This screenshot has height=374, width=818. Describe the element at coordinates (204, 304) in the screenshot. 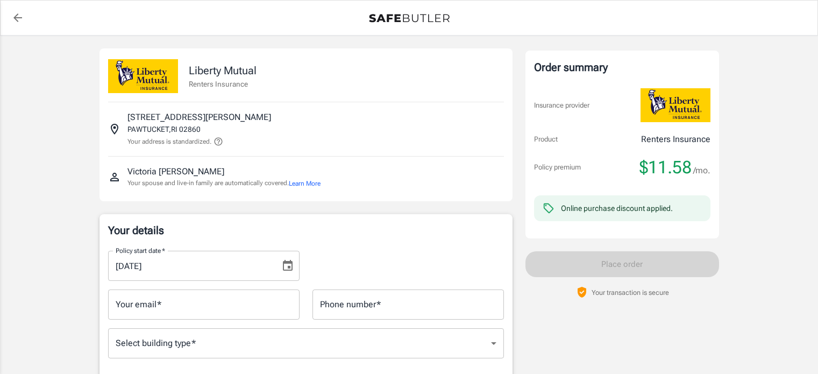

I see `input: Enter email` at that location.